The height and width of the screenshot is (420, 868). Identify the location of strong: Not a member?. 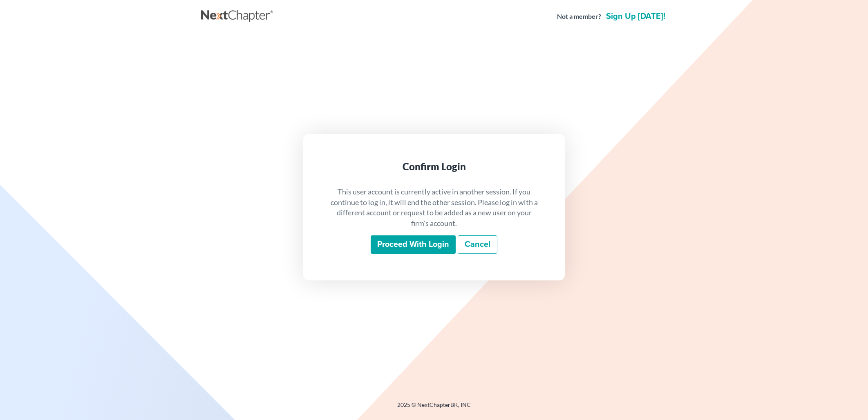
(580, 16).